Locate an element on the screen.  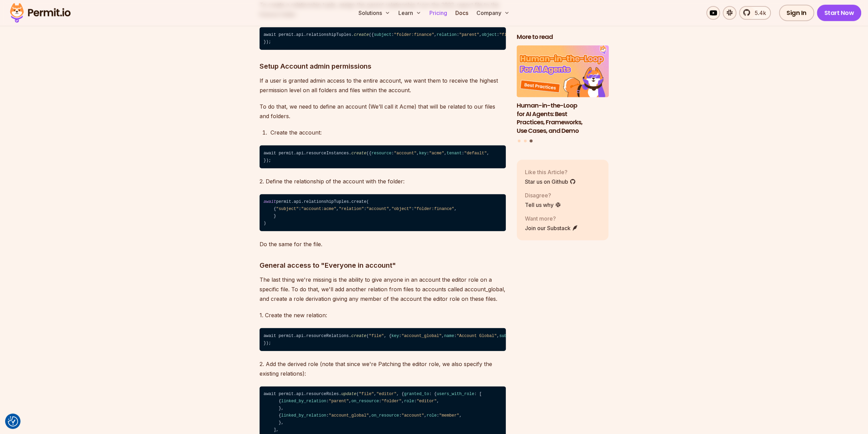
a: Star us on Github is located at coordinates (550, 181).